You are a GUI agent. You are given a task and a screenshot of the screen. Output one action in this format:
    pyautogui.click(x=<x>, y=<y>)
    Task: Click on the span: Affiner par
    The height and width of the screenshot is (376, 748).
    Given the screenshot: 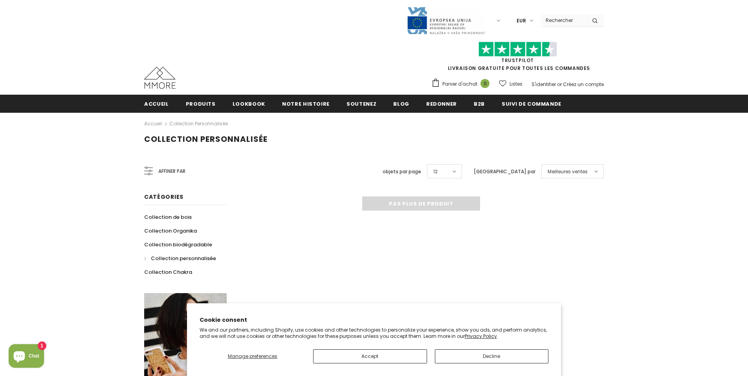 What is the action you would take?
    pyautogui.click(x=172, y=171)
    